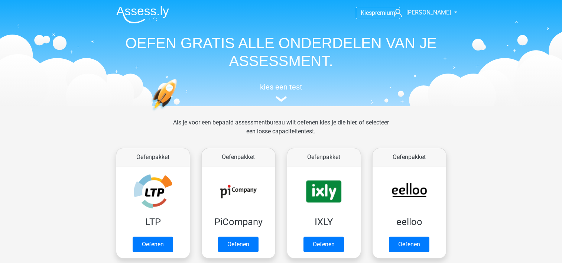 The image size is (562, 263). What do you see at coordinates (281, 52) in the screenshot?
I see `h1: OEFEN GRATIS ALLE ONDERDELEN VAN JE ASSESSMENT.` at bounding box center [281, 52].